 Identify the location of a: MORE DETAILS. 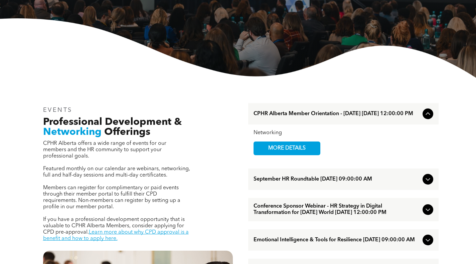
(287, 148).